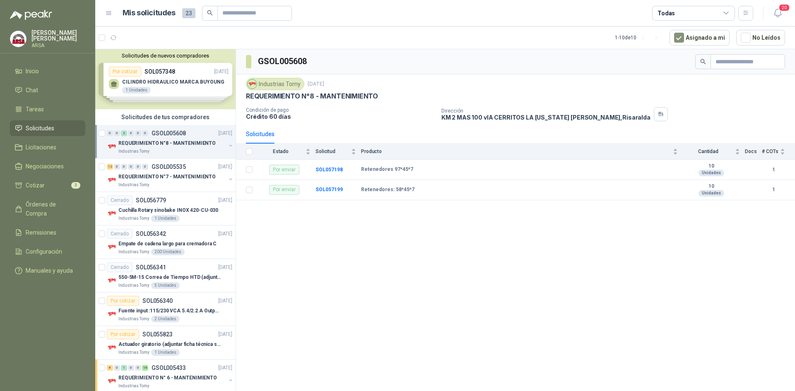 Image resolution: width=795 pixels, height=391 pixels. Describe the element at coordinates (110, 167) in the screenshot. I see `div: 12` at that location.